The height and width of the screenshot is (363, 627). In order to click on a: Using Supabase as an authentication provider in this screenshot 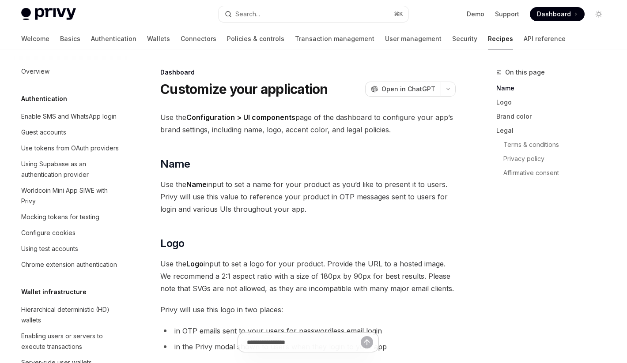, I will do `click(71, 169)`.